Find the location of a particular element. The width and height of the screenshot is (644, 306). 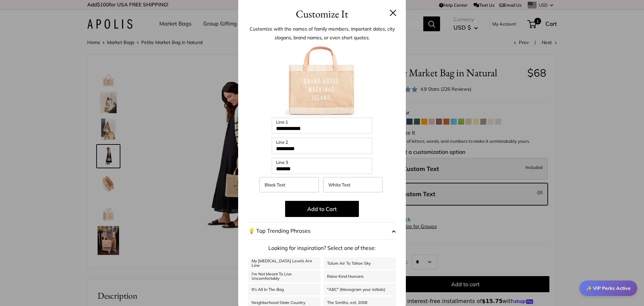

button: 💡 Top Trending Phrases is located at coordinates (322, 231).